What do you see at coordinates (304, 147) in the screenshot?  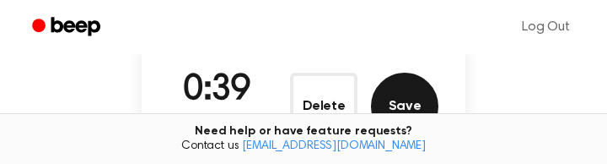 I see `span: Contact us` at bounding box center [304, 147].